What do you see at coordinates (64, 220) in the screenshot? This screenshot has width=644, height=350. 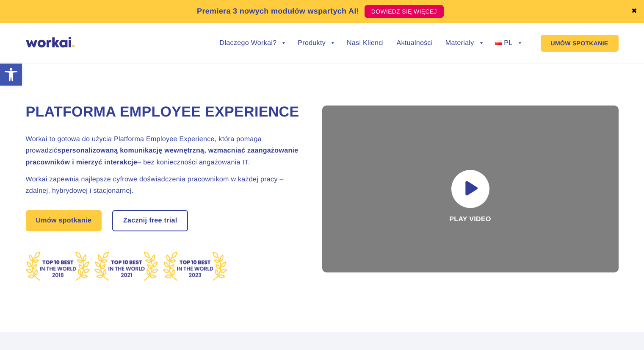 I see `a: Umów spotkanie` at bounding box center [64, 220].